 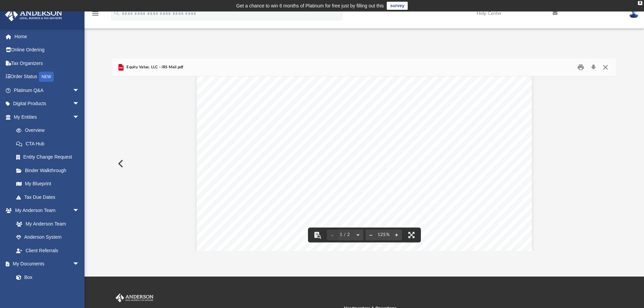 I want to click on a: Entity Change Request, so click(x=49, y=157).